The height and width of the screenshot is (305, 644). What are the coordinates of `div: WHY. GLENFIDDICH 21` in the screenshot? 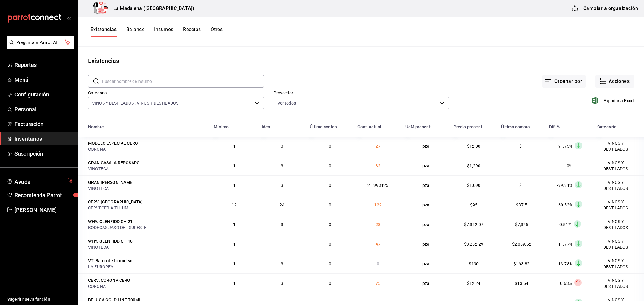 It's located at (110, 221).